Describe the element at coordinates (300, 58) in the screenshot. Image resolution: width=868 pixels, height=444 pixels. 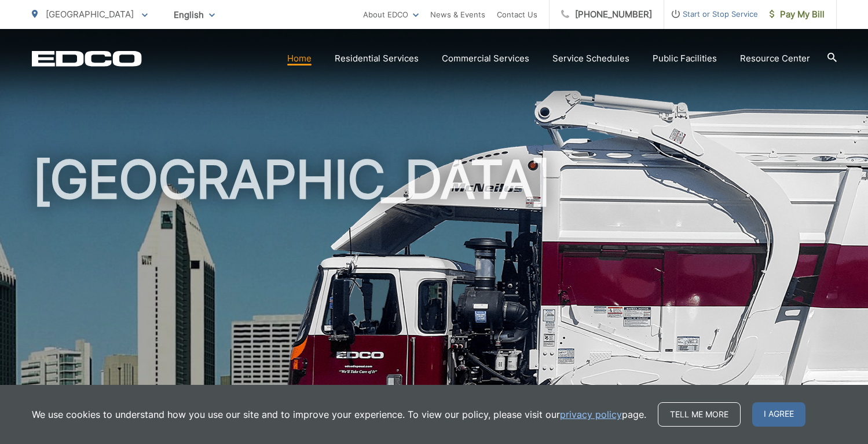
I see `a: Home` at that location.